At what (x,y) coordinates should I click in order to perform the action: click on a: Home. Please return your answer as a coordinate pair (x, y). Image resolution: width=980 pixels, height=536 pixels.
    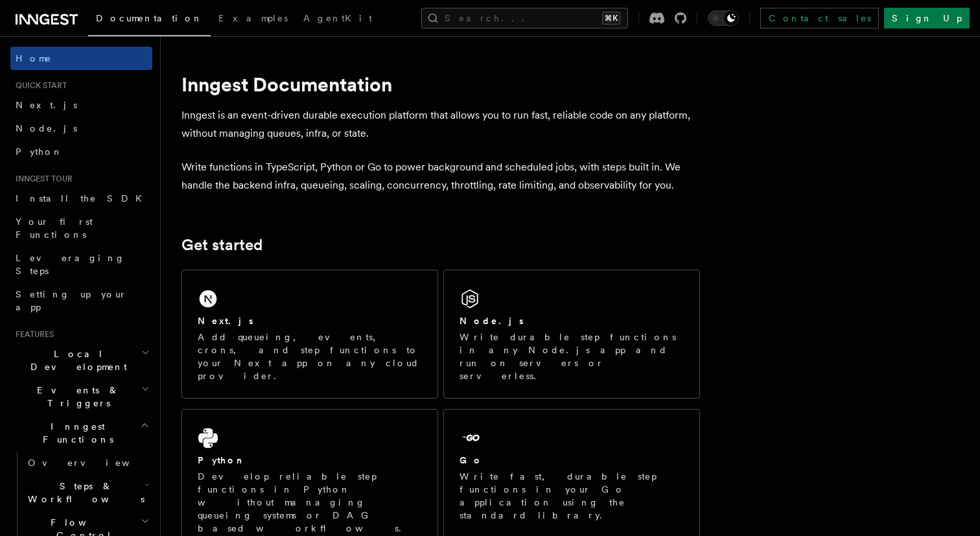
    Looking at the image, I should click on (81, 58).